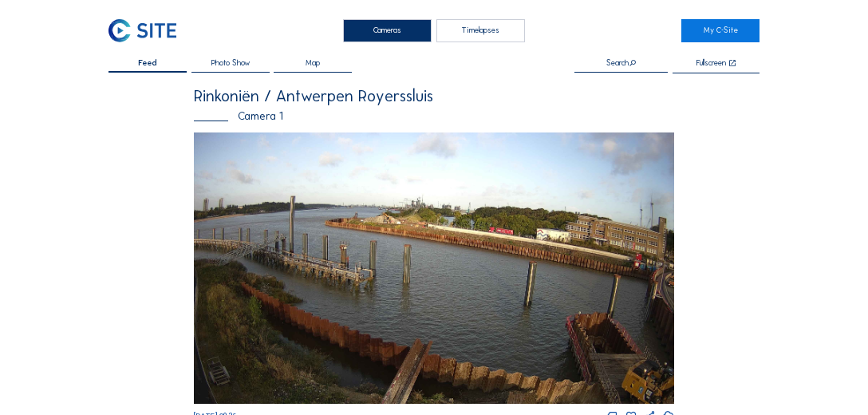  I want to click on div: Fullscreen, so click(711, 63).